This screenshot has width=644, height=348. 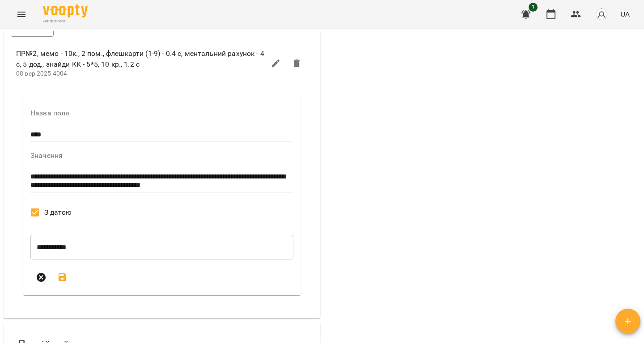 I want to click on button: UA, so click(x=625, y=14).